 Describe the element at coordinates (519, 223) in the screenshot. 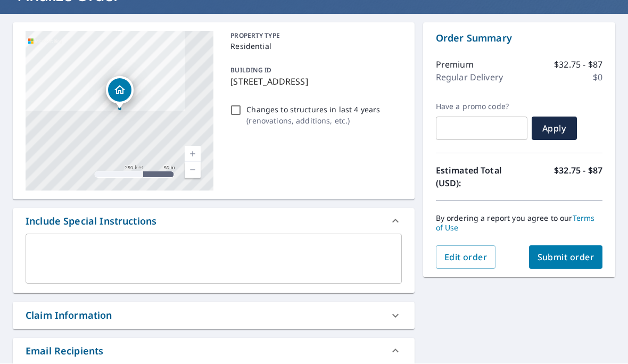

I see `p: By ordering a report you agree to our` at that location.